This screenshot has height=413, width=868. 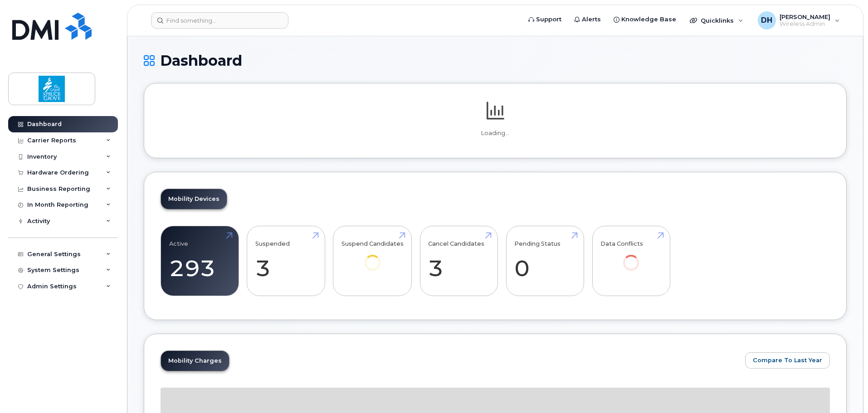 What do you see at coordinates (194, 199) in the screenshot?
I see `a: Mobility Devices` at bounding box center [194, 199].